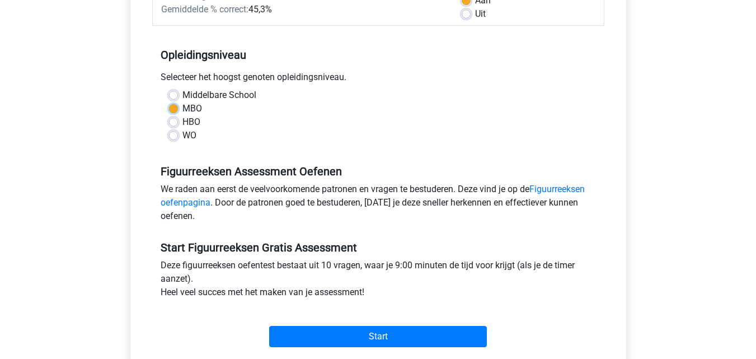 The height and width of the screenshot is (359, 756). Describe the element at coordinates (189, 135) in the screenshot. I see `label: WO` at that location.